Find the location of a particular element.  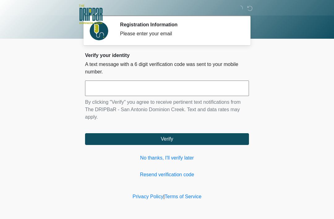

h2: Verify your identity is located at coordinates (167, 55).